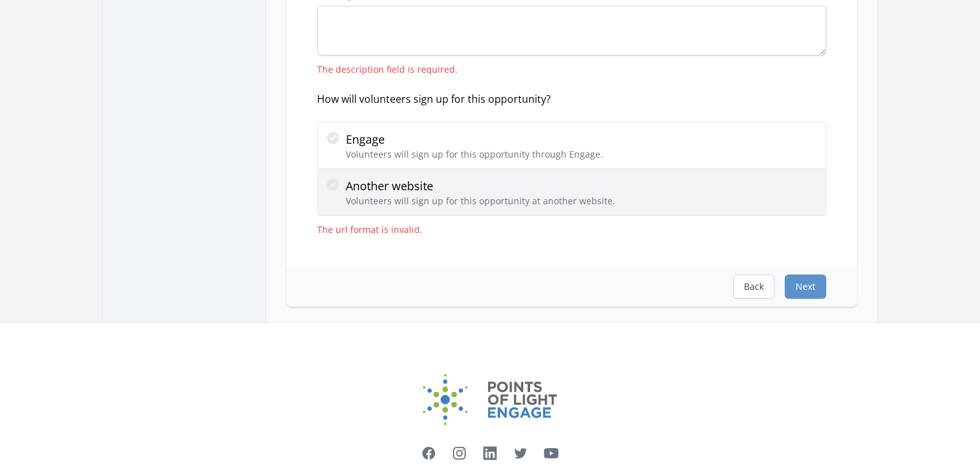  What do you see at coordinates (572, 230) in the screenshot?
I see `div: The url format is invalid.` at bounding box center [572, 230].